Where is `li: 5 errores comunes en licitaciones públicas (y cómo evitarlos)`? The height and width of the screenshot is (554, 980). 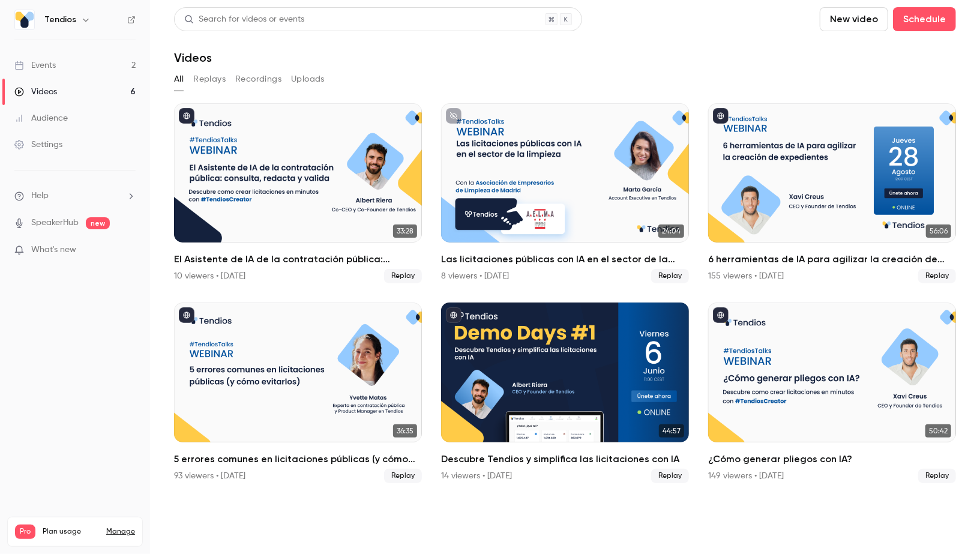
li: 5 errores comunes en licitaciones públicas (y cómo evitarlos) is located at coordinates (298, 392).